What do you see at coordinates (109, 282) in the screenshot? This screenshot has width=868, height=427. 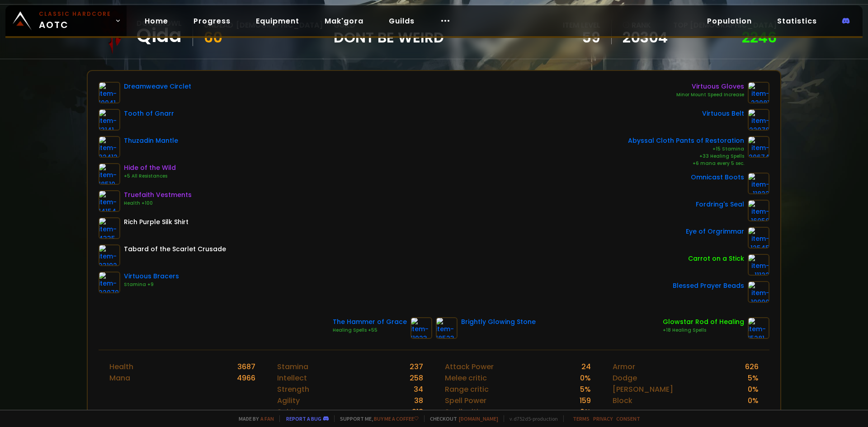 I see `img: item-22079` at bounding box center [109, 282].